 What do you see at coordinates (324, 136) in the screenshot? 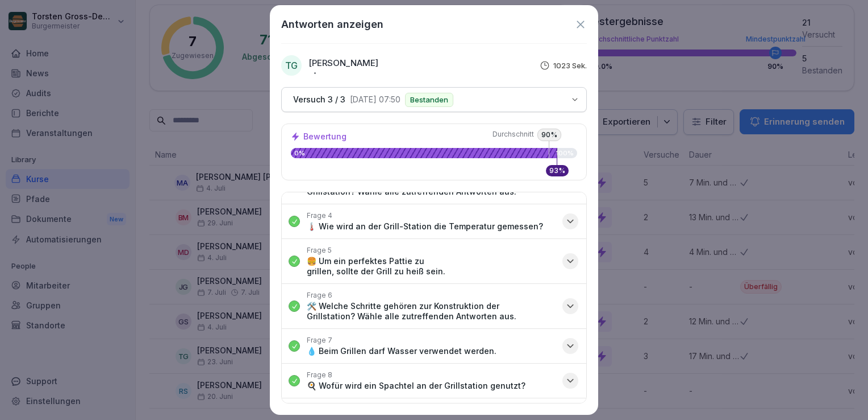
I see `p: Bewertung` at bounding box center [324, 136].